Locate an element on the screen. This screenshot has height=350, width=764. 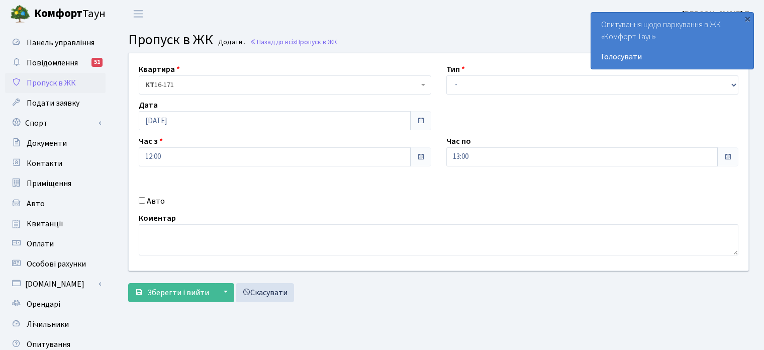
a: Авто is located at coordinates (55, 203).